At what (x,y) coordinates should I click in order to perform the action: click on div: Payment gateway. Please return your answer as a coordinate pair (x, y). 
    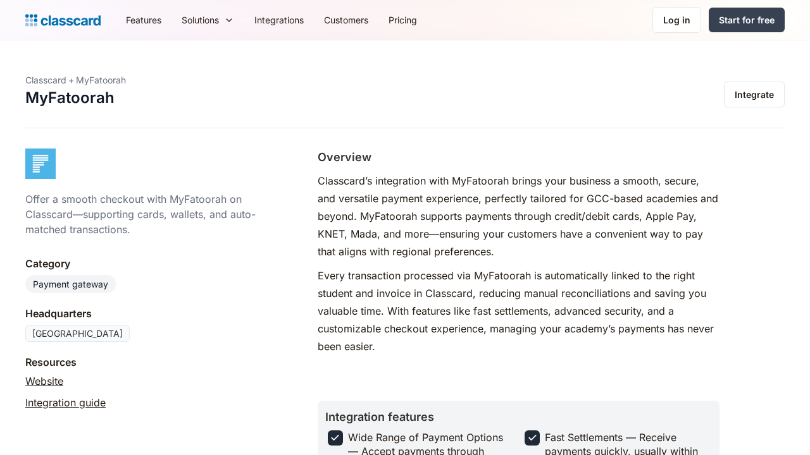
    Looking at the image, I should click on (70, 284).